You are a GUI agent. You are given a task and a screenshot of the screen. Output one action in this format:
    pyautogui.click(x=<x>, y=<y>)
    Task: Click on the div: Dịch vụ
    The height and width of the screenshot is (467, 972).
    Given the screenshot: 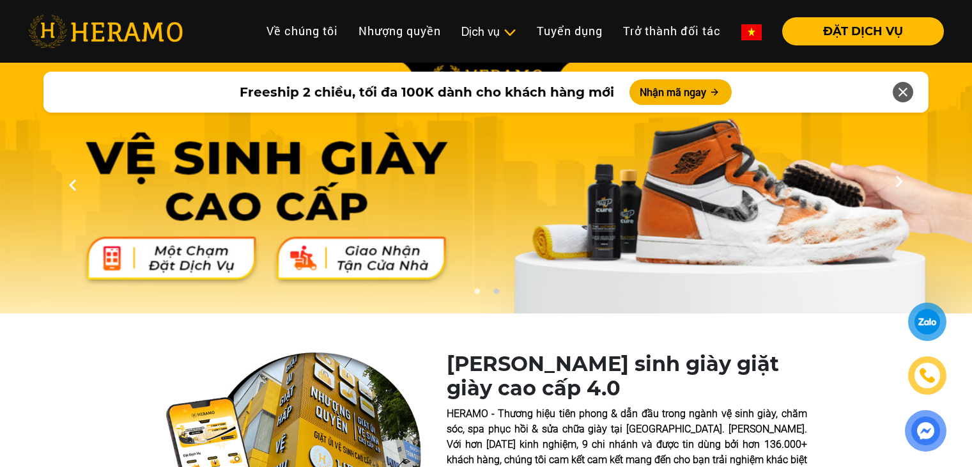 What is the action you would take?
    pyautogui.click(x=489, y=31)
    